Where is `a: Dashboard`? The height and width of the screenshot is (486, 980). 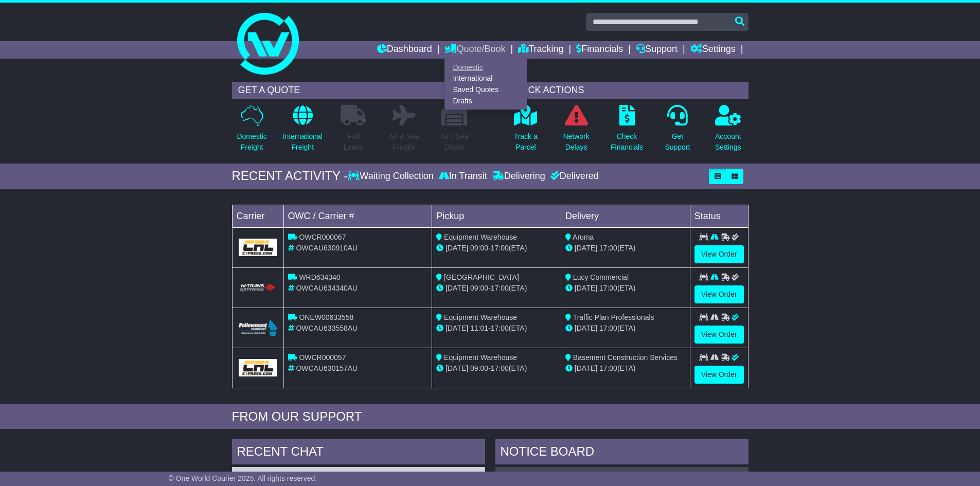 a: Dashboard is located at coordinates (404, 50).